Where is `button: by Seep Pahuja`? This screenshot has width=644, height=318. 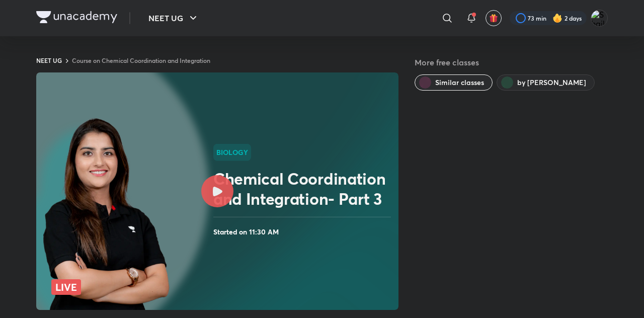 button: by Seep Pahuja is located at coordinates (545, 82).